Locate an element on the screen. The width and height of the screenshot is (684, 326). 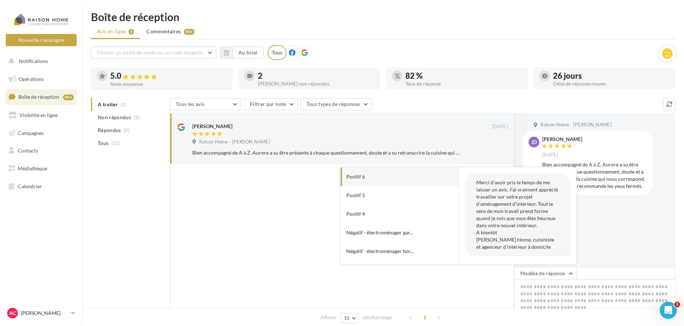
button: Choisir un point de vente ou un code magasin is located at coordinates (154, 53).